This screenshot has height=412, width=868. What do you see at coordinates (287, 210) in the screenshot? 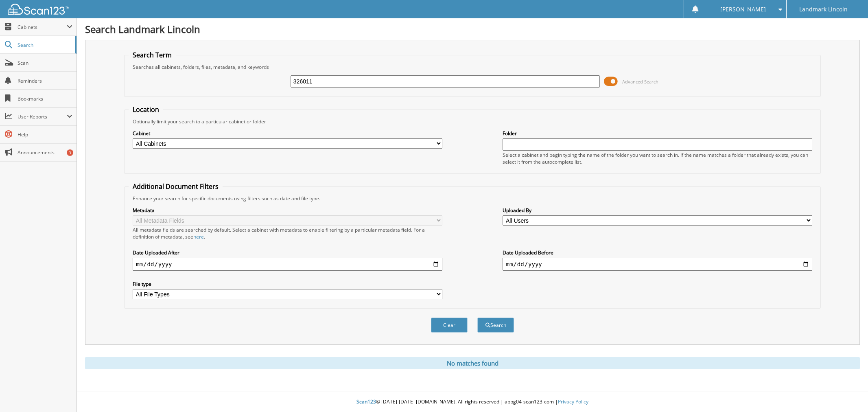
I see `label: Metadata` at bounding box center [287, 210].